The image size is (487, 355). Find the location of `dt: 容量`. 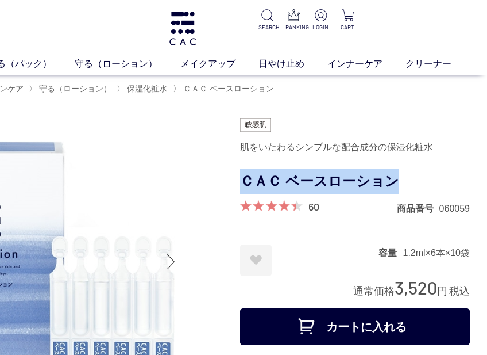

dt: 容量 is located at coordinates (391, 252).